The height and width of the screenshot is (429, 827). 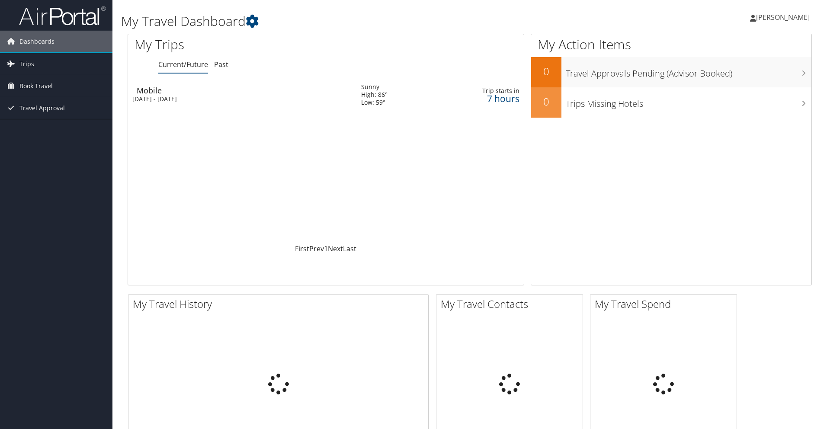 I want to click on h2: My Travel History, so click(x=280, y=304).